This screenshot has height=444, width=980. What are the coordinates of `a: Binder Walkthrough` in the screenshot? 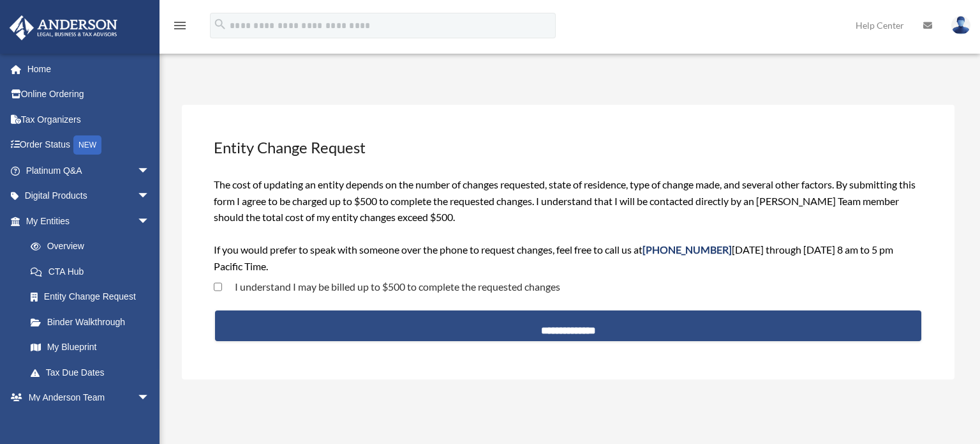 It's located at (93, 322).